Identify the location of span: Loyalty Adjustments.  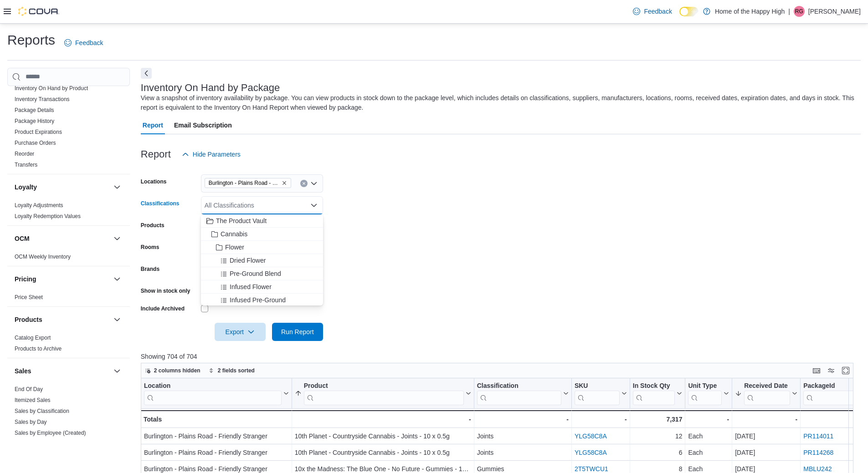
(38, 205).